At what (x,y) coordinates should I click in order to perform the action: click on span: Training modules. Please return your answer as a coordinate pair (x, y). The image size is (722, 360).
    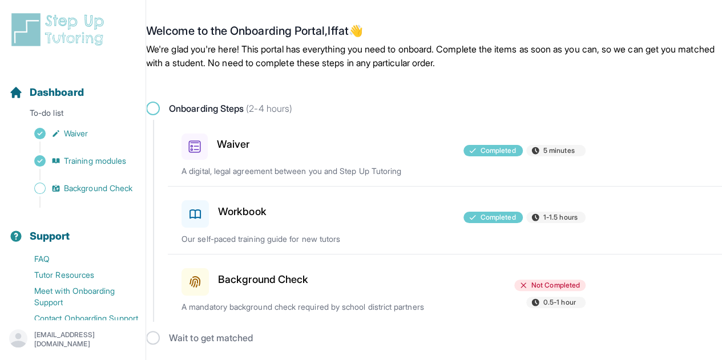
    Looking at the image, I should click on (95, 161).